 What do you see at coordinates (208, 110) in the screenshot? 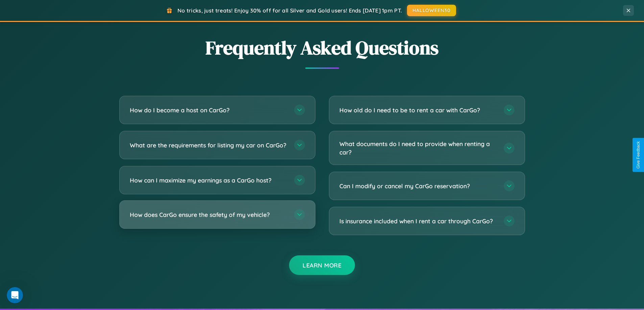
I see `h3: How do I become a host on CarGo?` at bounding box center [208, 110].